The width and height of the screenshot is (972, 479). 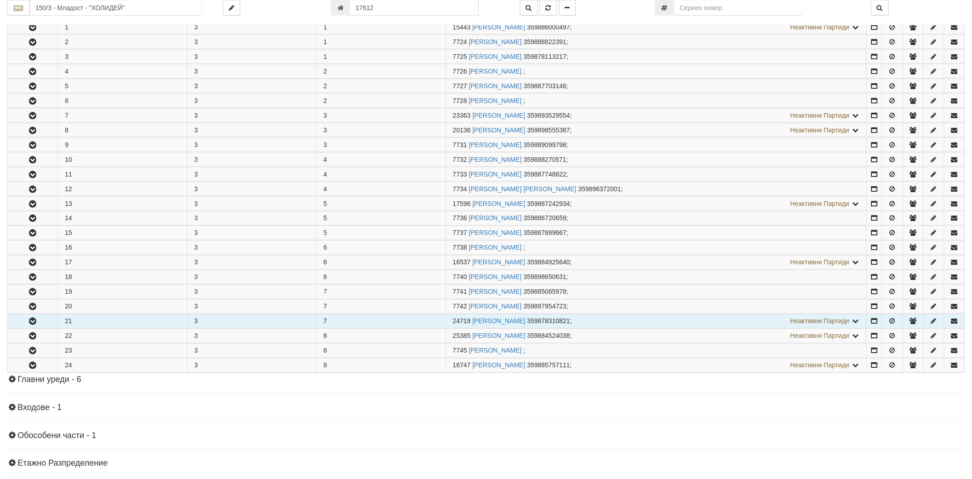 I want to click on td: 6, so click(x=122, y=100).